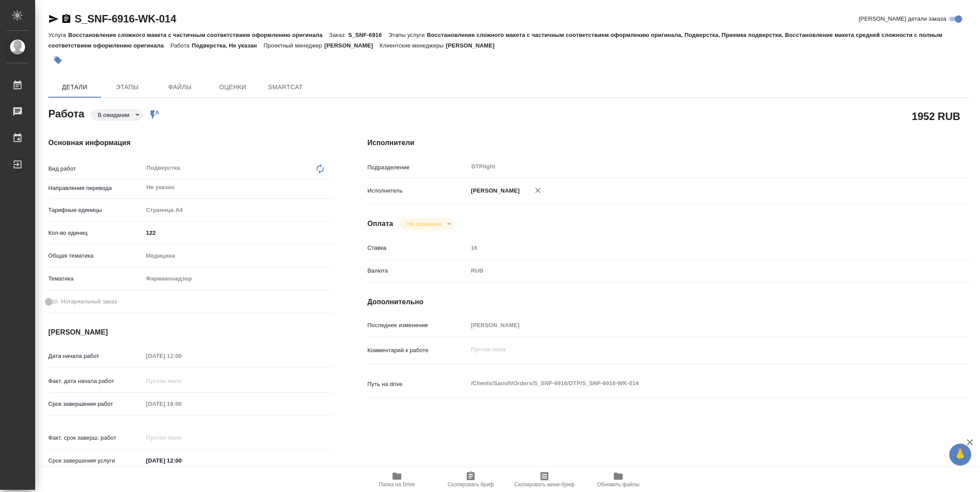 The width and height of the screenshot is (980, 492). I want to click on p: Последнее изменение, so click(418, 325).